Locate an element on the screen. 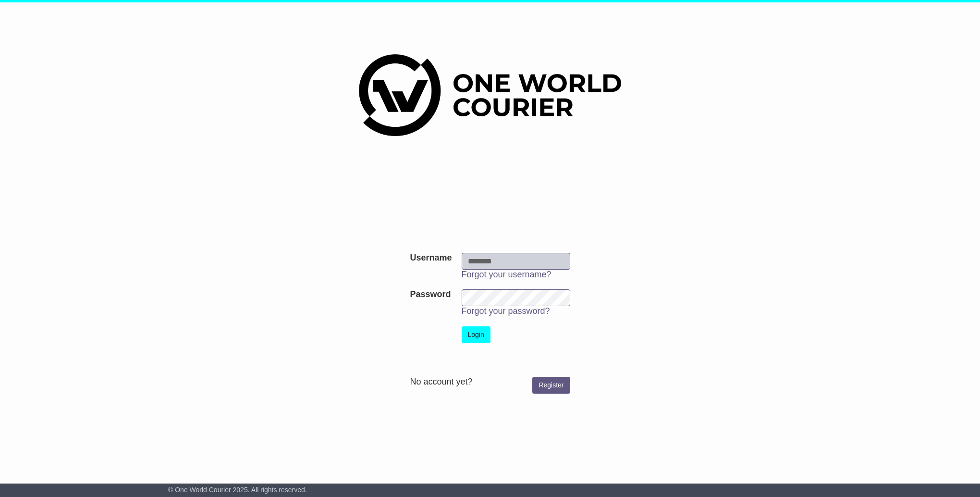 The image size is (980, 497). a: Register is located at coordinates (551, 385).